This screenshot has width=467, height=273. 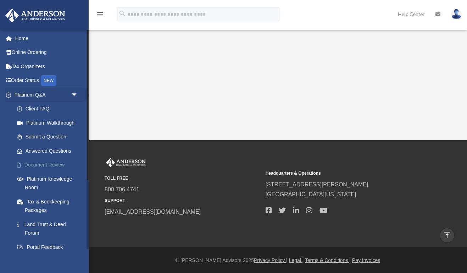 I want to click on a: Answered Questions, so click(x=49, y=151).